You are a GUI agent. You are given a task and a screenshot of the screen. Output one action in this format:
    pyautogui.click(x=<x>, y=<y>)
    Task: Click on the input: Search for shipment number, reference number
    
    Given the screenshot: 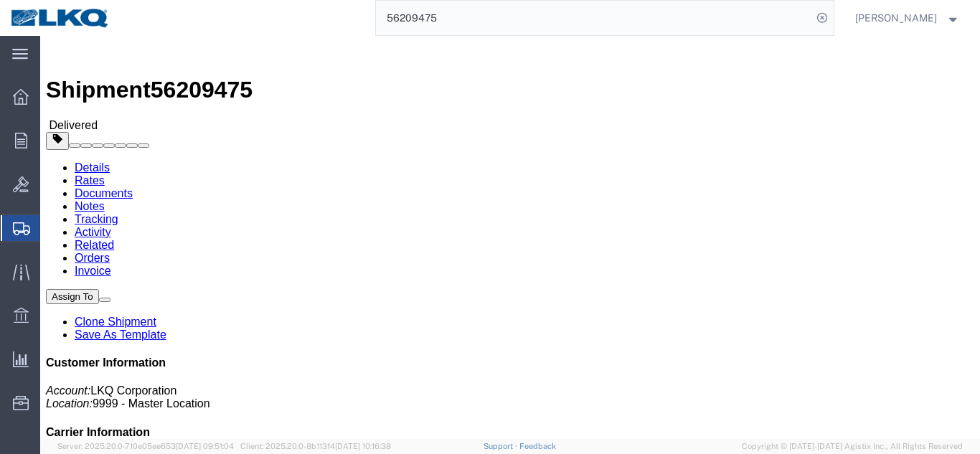 What is the action you would take?
    pyautogui.click(x=594, y=18)
    